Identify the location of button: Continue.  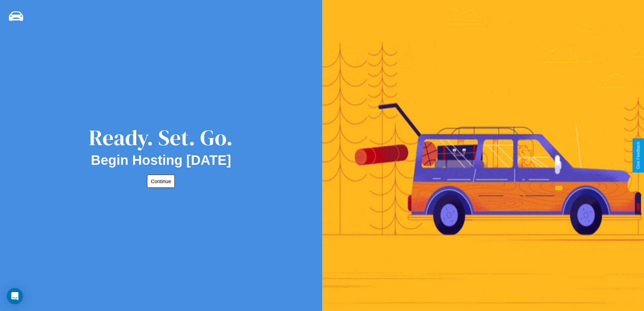
(161, 181).